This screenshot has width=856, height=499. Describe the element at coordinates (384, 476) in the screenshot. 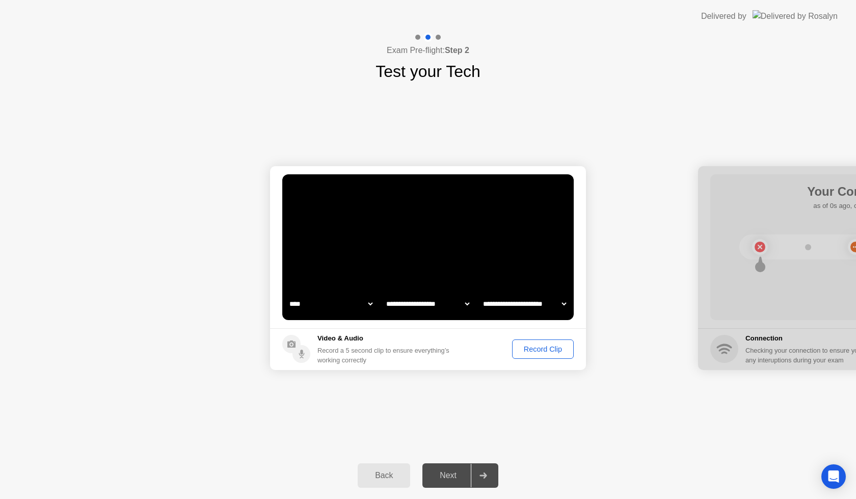

I see `div: Back` at that location.